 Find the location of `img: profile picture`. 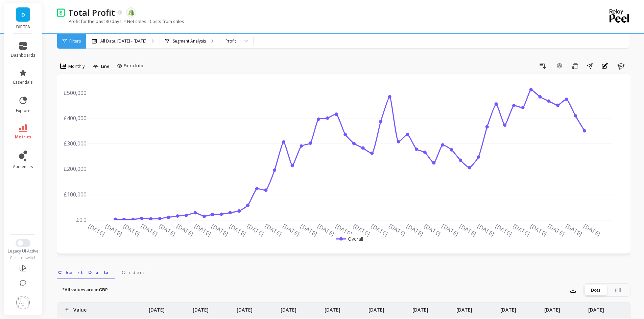

img: profile picture is located at coordinates (23, 303).